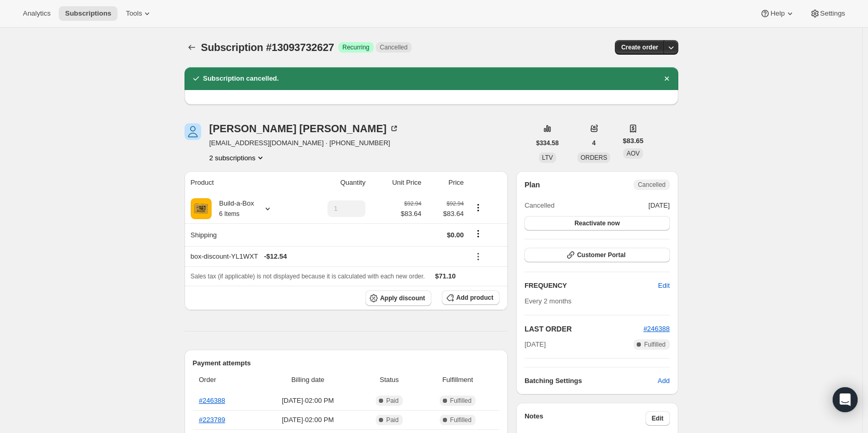 The width and height of the screenshot is (868, 433). Describe the element at coordinates (597, 223) in the screenshot. I see `span: Reactivate now` at that location.